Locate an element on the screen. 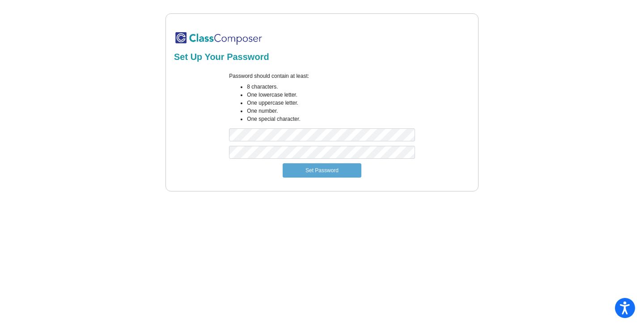 Image resolution: width=644 pixels, height=327 pixels. li: One lowercase letter. is located at coordinates (331, 95).